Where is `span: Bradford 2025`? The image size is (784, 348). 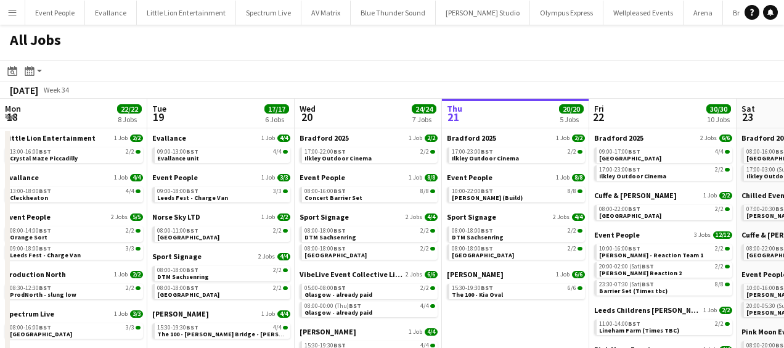 span: Bradford 2025 is located at coordinates (472, 137).